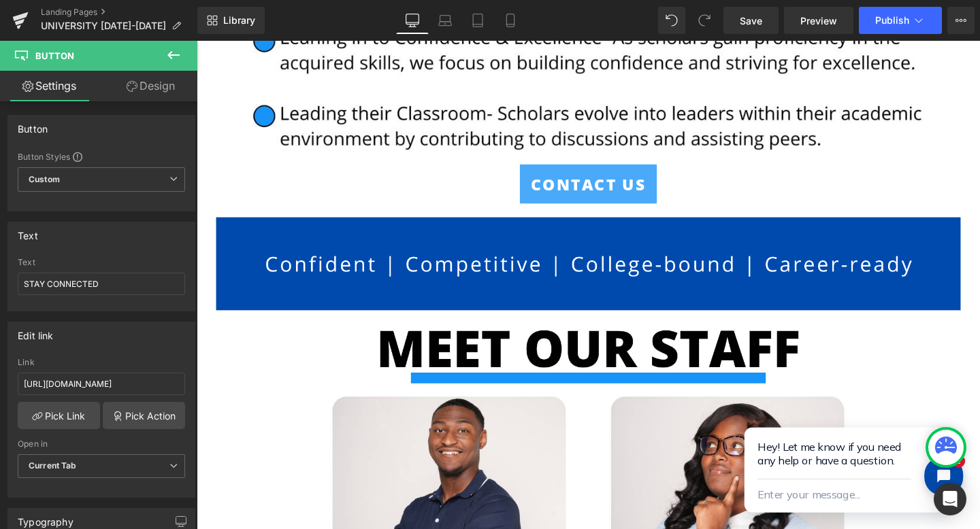 The height and width of the screenshot is (529, 980). What do you see at coordinates (510, 20) in the screenshot?
I see `a: Mobile` at bounding box center [510, 20].